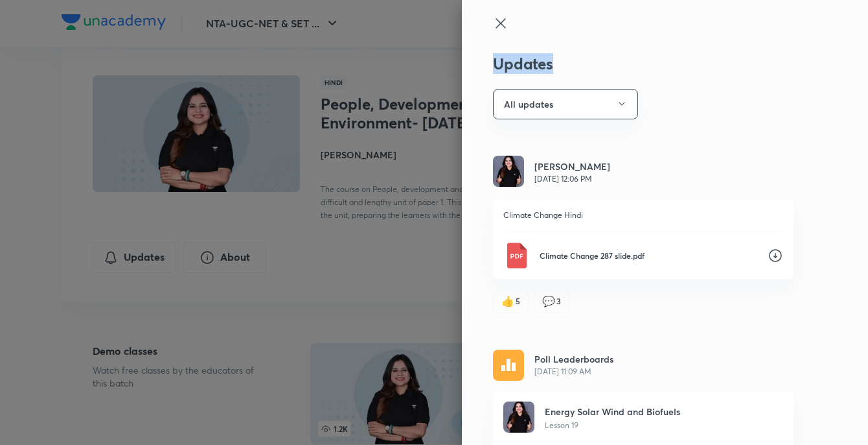 This screenshot has width=868, height=445. I want to click on p: Climate Change Hindi, so click(644, 215).